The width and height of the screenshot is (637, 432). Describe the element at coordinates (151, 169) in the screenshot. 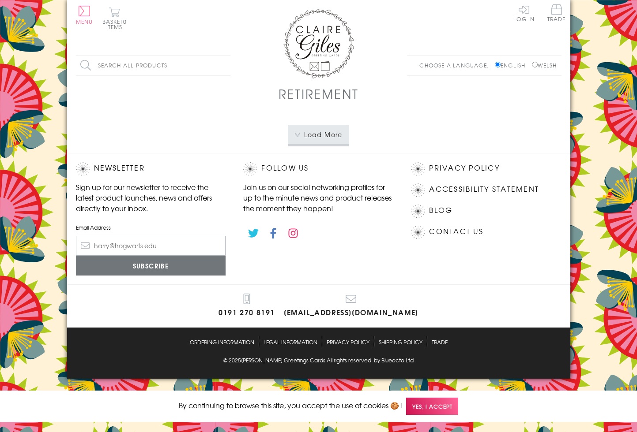

I see `h2: Newsletter` at that location.